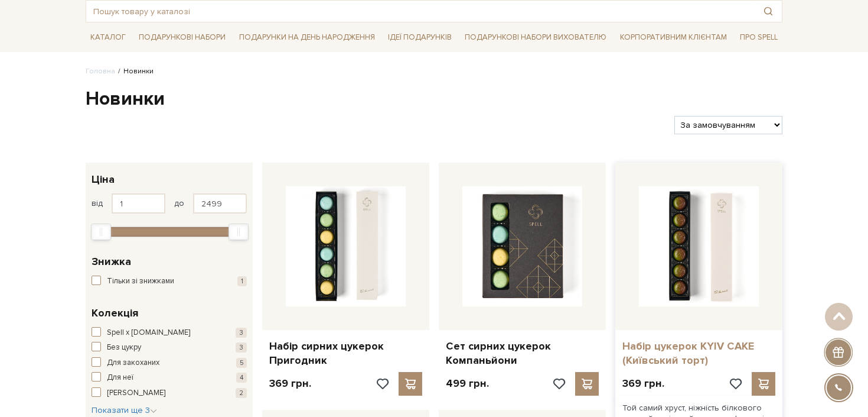 The image size is (868, 417). I want to click on span: Тільки зі знижками, so click(141, 282).